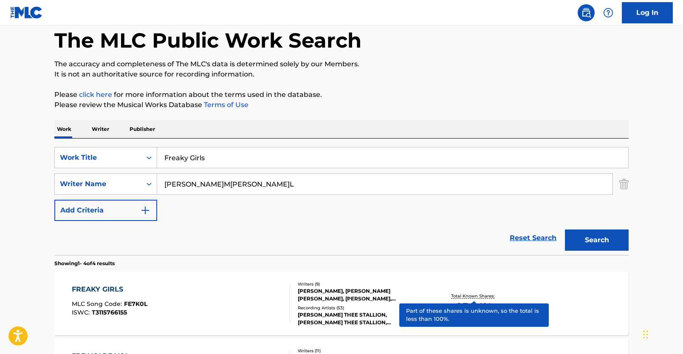 This screenshot has width=683, height=354. I want to click on button: Add Criteria, so click(106, 210).